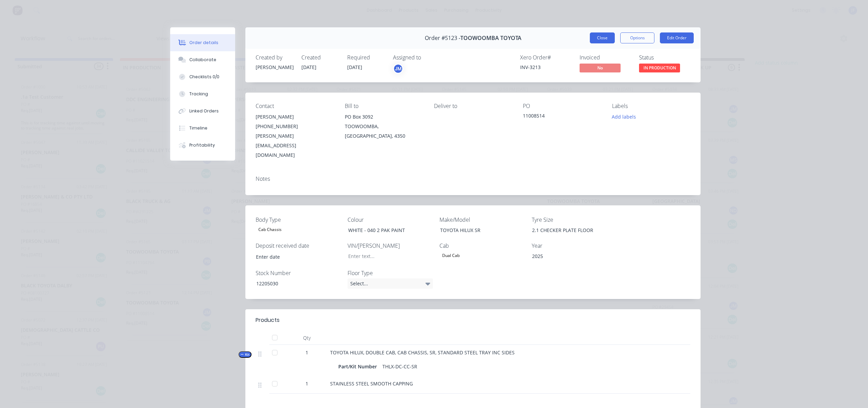 The height and width of the screenshot is (408, 868). I want to click on div: Collaborate, so click(203, 60).